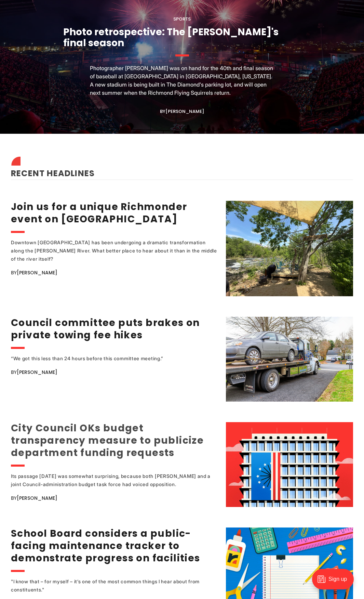  What do you see at coordinates (290, 248) in the screenshot?
I see `img: Join us for a unique Richmonder event on Sharp's Island` at bounding box center [290, 248].